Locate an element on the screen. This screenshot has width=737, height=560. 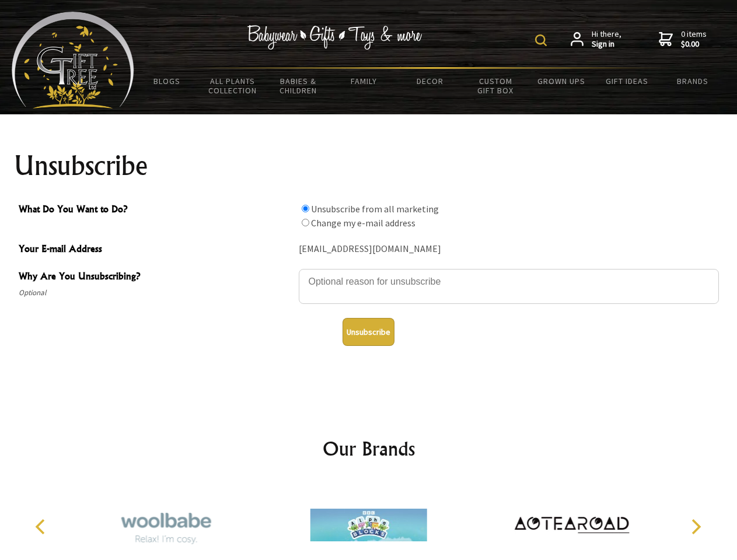
h1: Unsubscribe is located at coordinates (369, 166).